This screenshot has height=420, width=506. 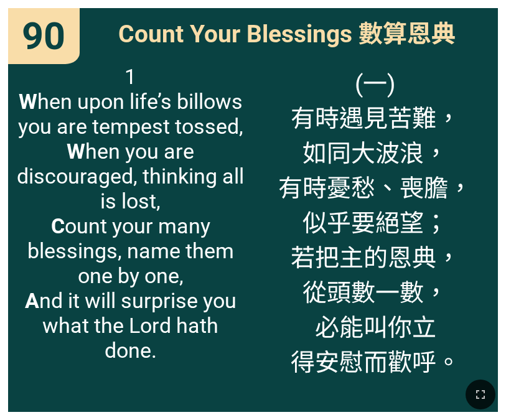 What do you see at coordinates (44, 36) in the screenshot?
I see `span: 90` at bounding box center [44, 36].